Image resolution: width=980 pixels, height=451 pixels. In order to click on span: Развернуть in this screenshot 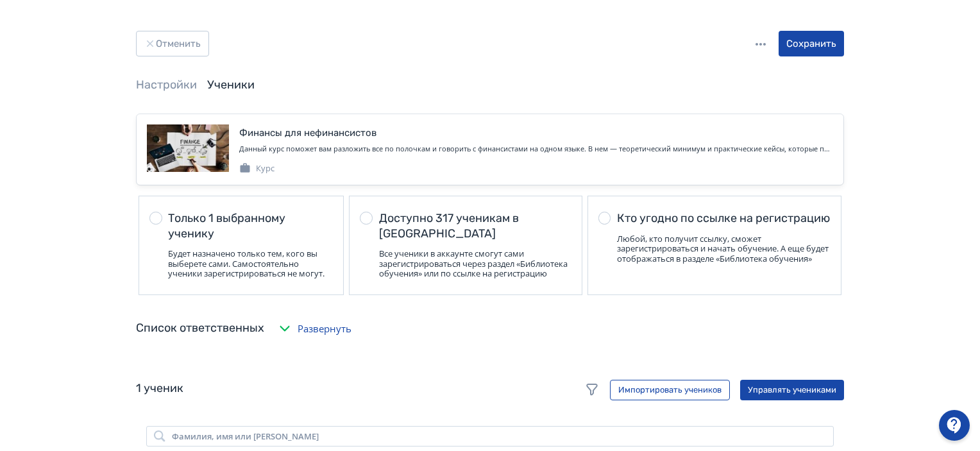, I will do `click(324, 329)`.